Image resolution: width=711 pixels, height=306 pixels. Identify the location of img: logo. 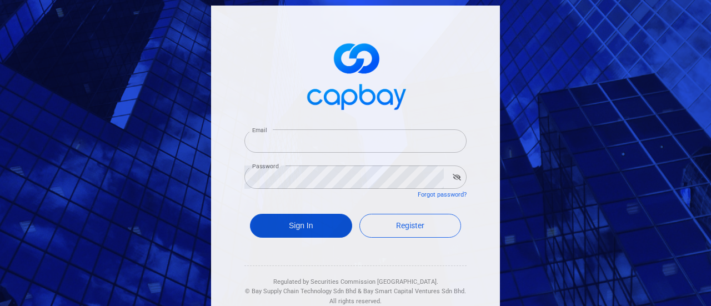
(356, 74).